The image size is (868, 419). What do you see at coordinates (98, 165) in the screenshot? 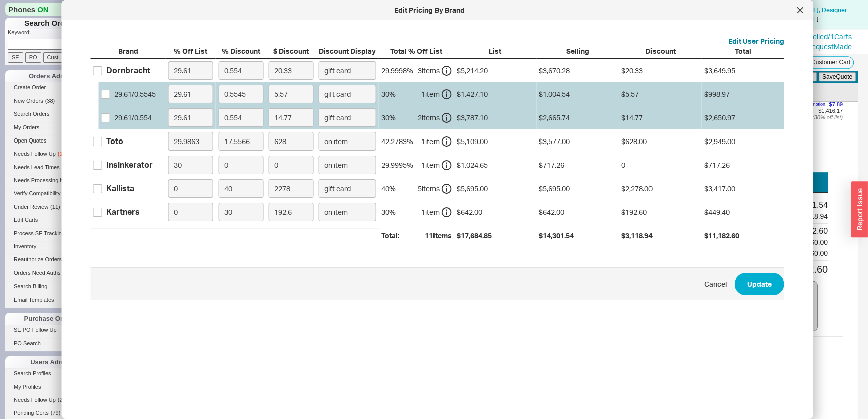
I see `input: Insinkerator` at bounding box center [98, 165].